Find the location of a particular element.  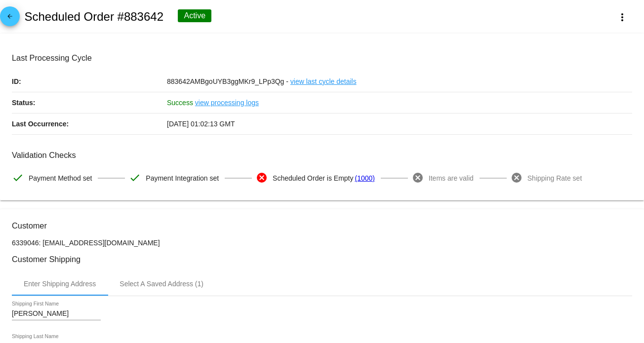

span: Items are valid is located at coordinates (451, 178).